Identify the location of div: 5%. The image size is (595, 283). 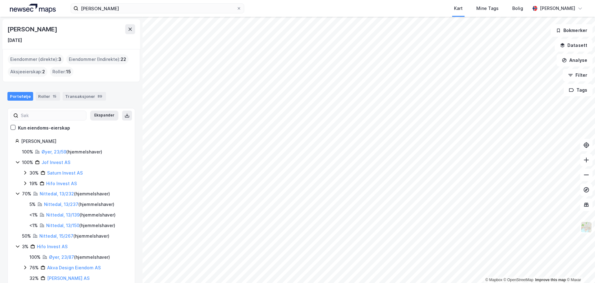
(33, 204).